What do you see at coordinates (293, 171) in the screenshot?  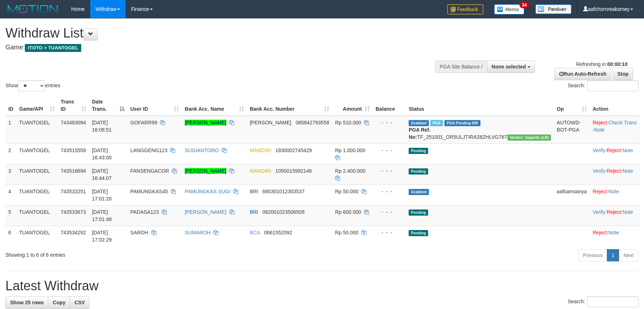 I see `span: Copy 1050015992146 to clipboard` at bounding box center [293, 171].